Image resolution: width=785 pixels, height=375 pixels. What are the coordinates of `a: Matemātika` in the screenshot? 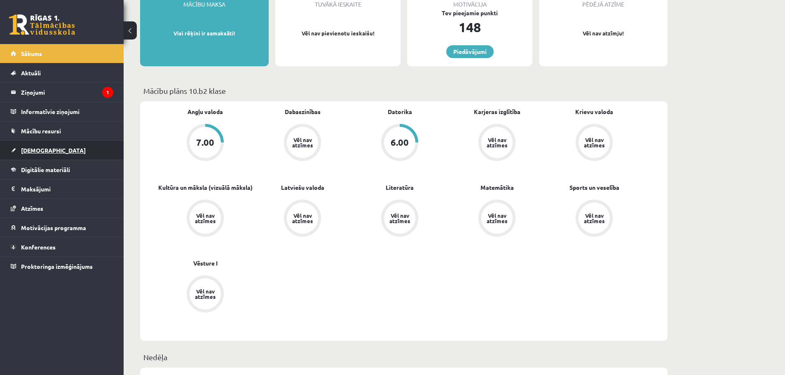 It's located at (497, 187).